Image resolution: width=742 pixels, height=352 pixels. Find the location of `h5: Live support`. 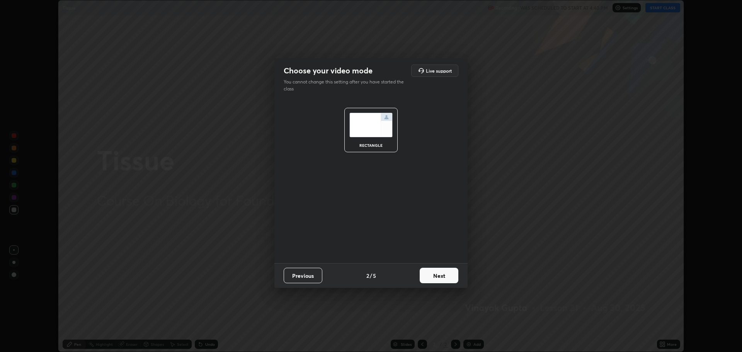

h5: Live support is located at coordinates (439, 71).